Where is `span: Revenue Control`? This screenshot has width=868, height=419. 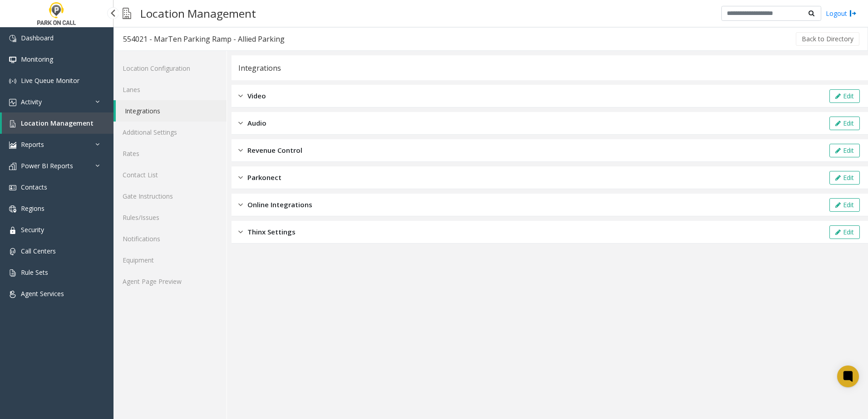 span: Revenue Control is located at coordinates (275, 150).